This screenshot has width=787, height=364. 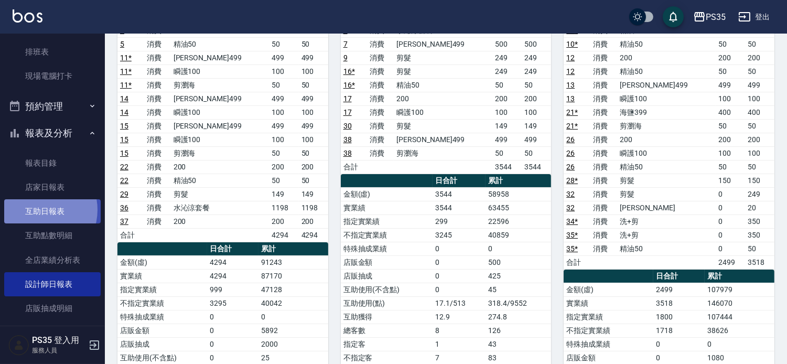 I want to click on td: 店販金額, so click(x=387, y=262).